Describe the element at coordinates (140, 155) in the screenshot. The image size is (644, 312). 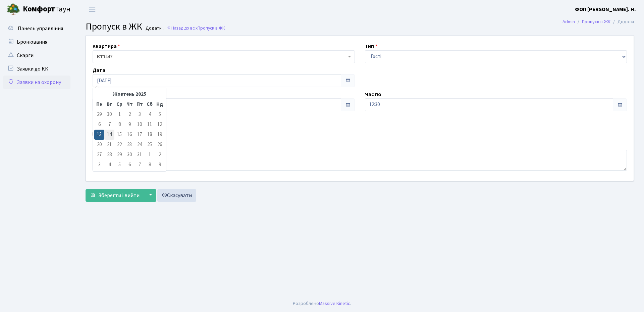
I see `td: 31` at that location.